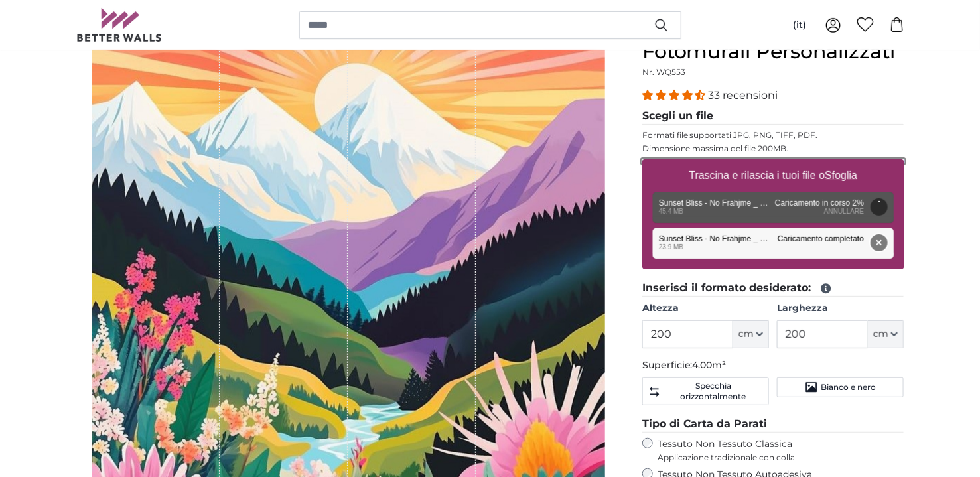  I want to click on p: Dimensione massima del file 200MB., so click(773, 149).